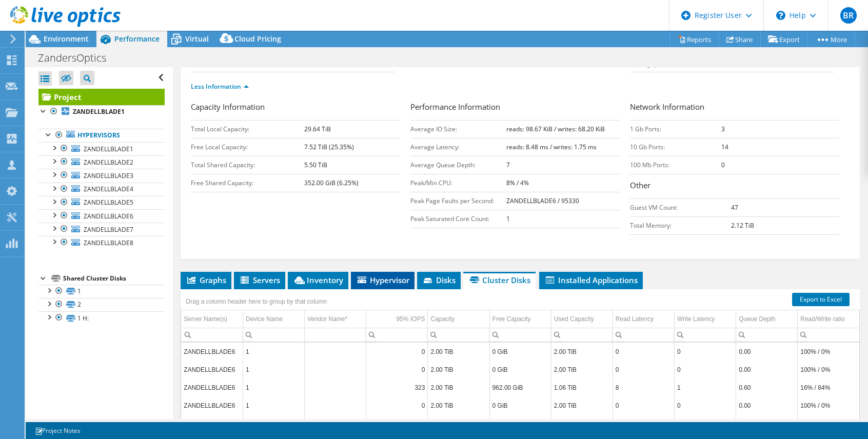 This screenshot has height=439, width=868. I want to click on div: 95% IOPS, so click(411, 319).